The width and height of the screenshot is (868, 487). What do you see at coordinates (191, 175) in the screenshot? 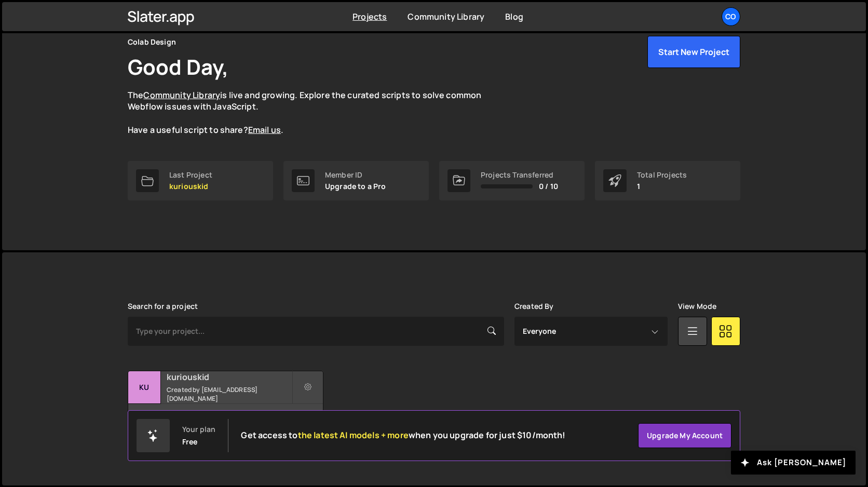
I see `div: Last Project` at bounding box center [191, 175].